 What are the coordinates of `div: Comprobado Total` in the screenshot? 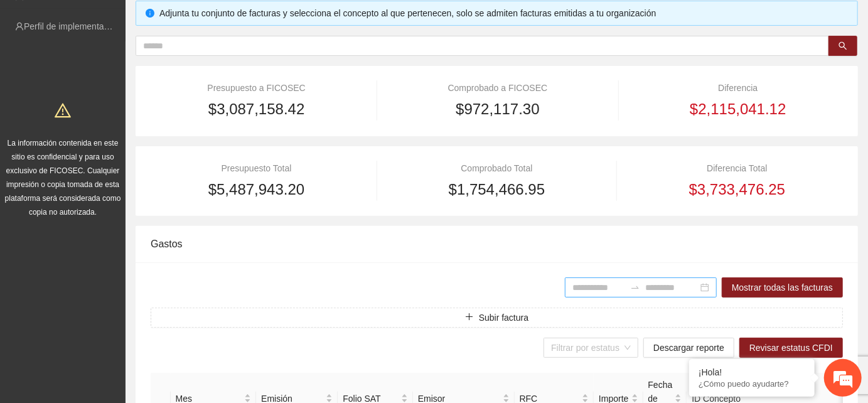 It's located at (496, 169).